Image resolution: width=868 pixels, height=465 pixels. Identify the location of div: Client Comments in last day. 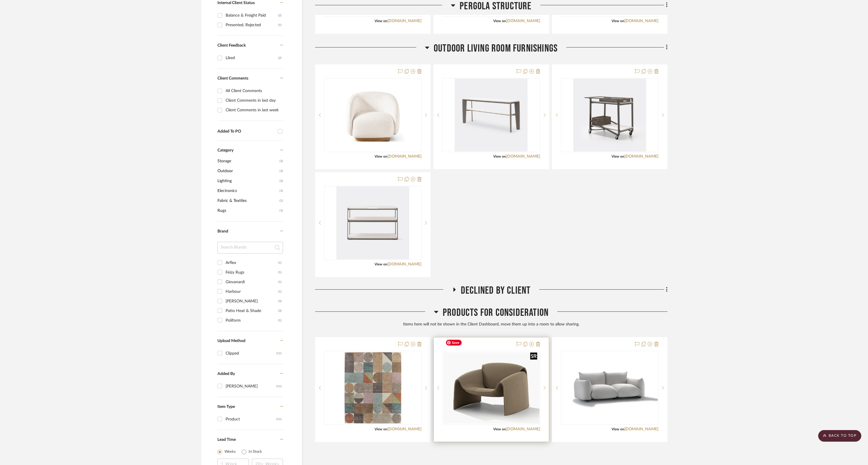
(254, 100).